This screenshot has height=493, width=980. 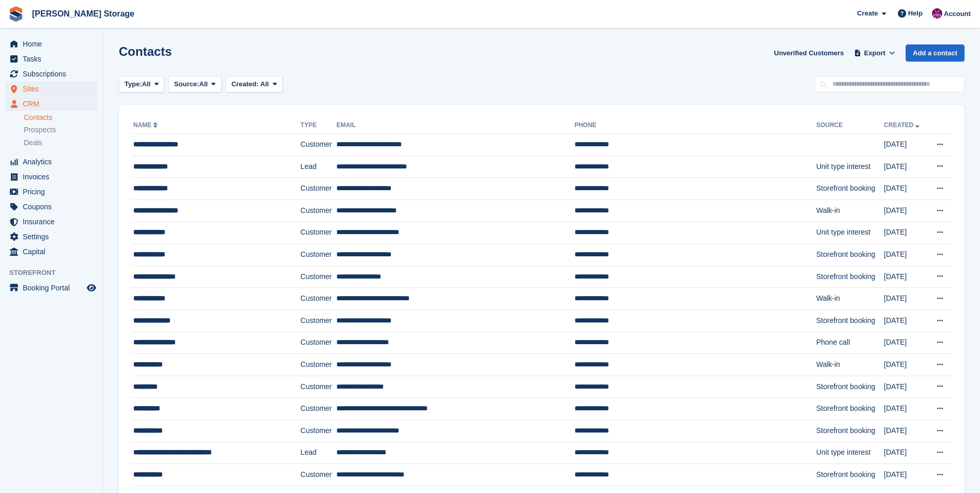 What do you see at coordinates (60, 142) in the screenshot?
I see `a: Deals` at bounding box center [60, 142].